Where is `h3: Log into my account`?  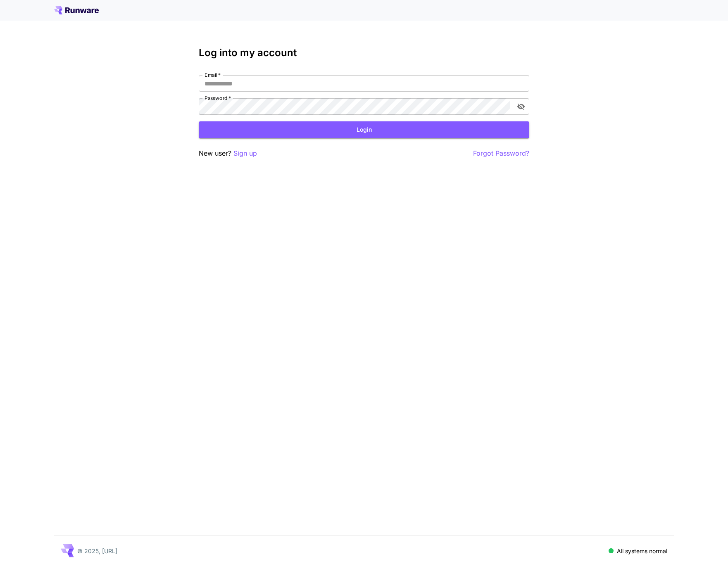 h3: Log into my account is located at coordinates (364, 53).